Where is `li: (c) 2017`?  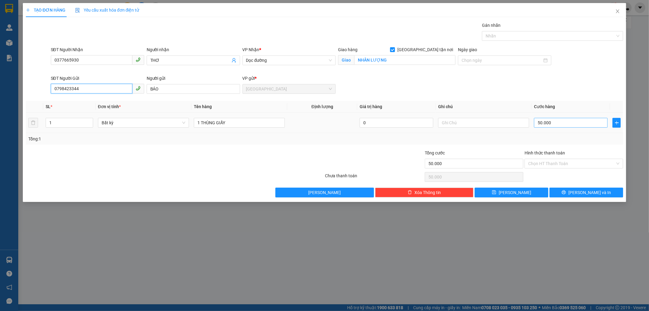 li: (c) 2017 is located at coordinates (67, 33).